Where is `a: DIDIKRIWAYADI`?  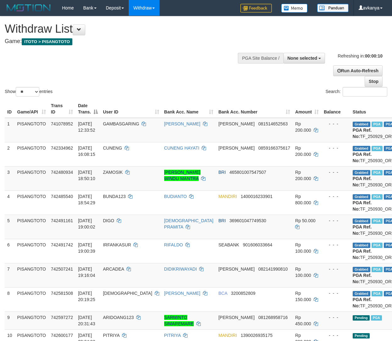 a: DIDIKRIWAYADI is located at coordinates (181, 269).